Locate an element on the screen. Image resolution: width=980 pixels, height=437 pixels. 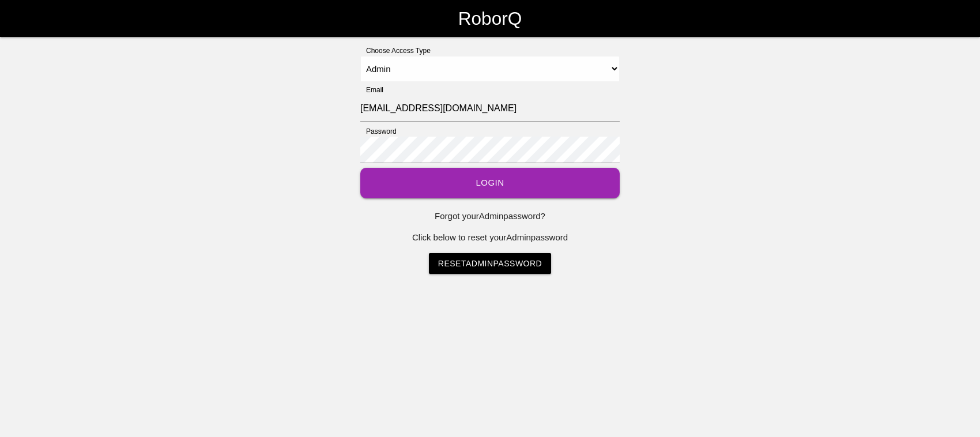
label: Password is located at coordinates (378, 132).